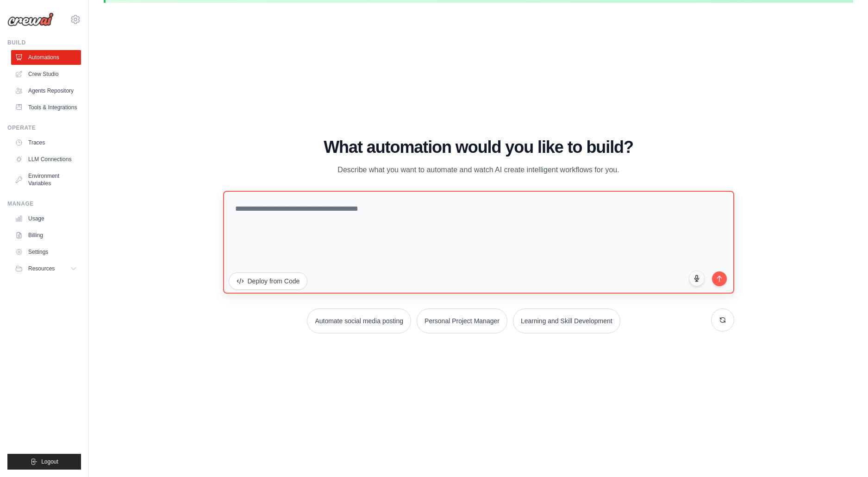 The height and width of the screenshot is (477, 868). I want to click on p: Describe what you want to automate and watch AI create intelligent workflows for you., so click(479, 170).